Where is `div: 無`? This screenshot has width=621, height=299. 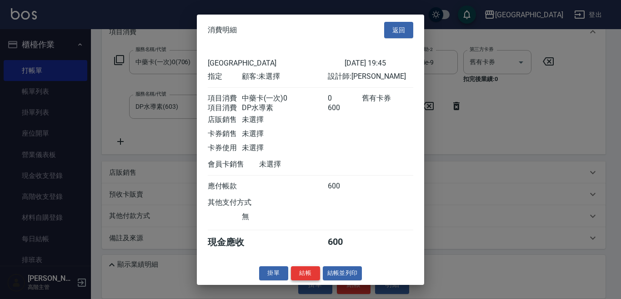
div: 無 is located at coordinates (285, 216).